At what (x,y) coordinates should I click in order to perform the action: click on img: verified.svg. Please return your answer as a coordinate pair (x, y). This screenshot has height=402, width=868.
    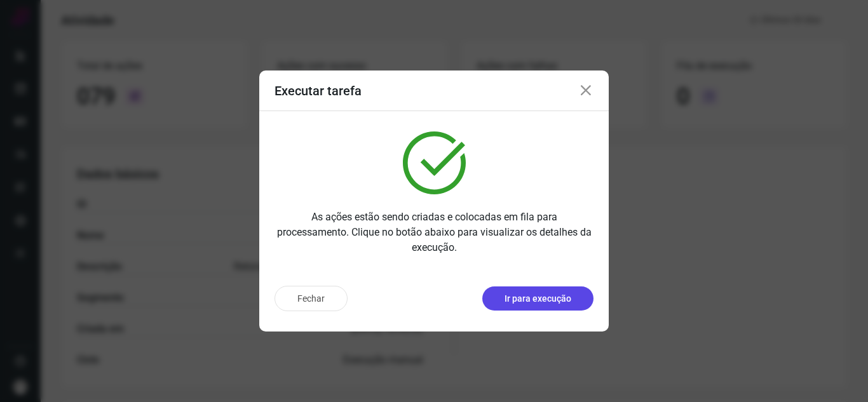
    Looking at the image, I should click on (434, 162).